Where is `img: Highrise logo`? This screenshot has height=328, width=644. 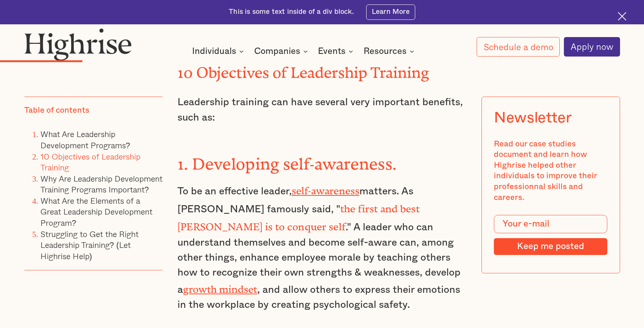
img: Highrise logo is located at coordinates (78, 44).